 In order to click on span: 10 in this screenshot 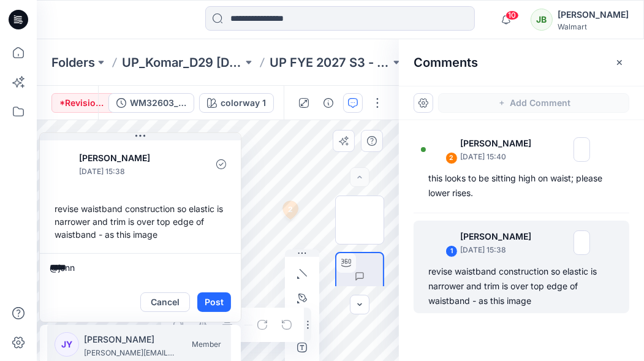, I will do `click(512, 15)`.